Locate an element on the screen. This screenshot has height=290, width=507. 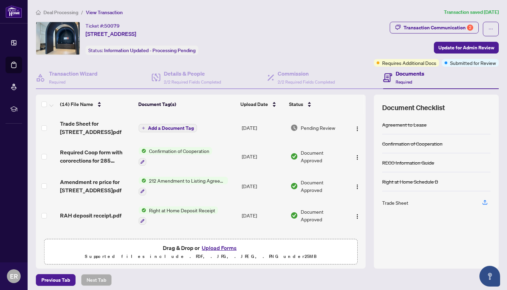
button: Open asap is located at coordinates (490, 276).